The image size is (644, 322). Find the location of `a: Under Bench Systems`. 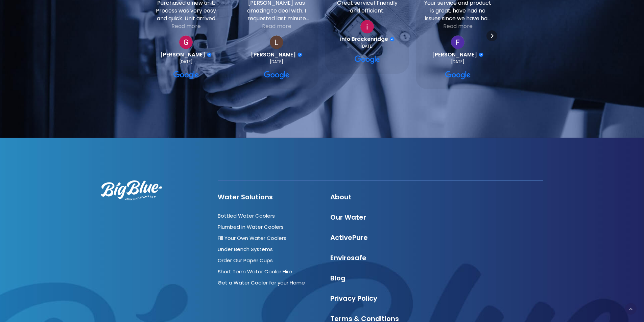

a: Under Bench Systems is located at coordinates (245, 249).